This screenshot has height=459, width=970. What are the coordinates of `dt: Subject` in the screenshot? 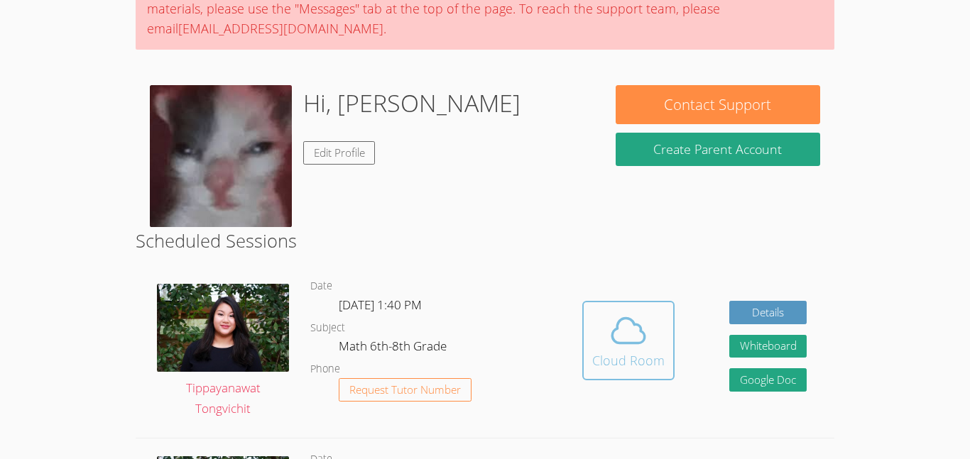 It's located at (327, 328).